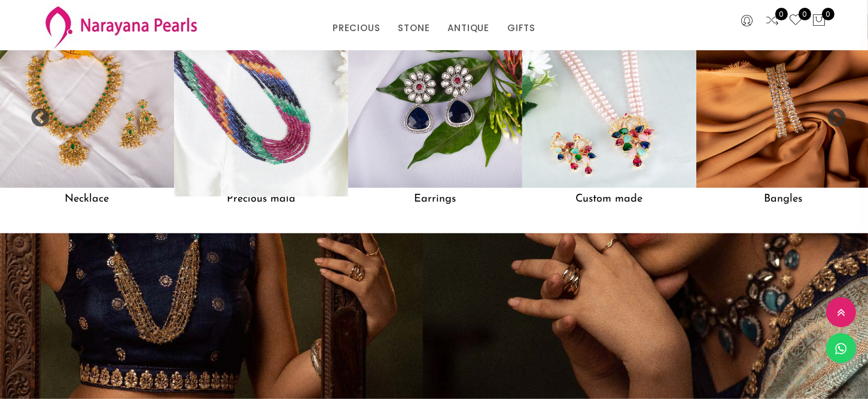  What do you see at coordinates (36, 114) in the screenshot?
I see `button: Previous` at bounding box center [36, 114].